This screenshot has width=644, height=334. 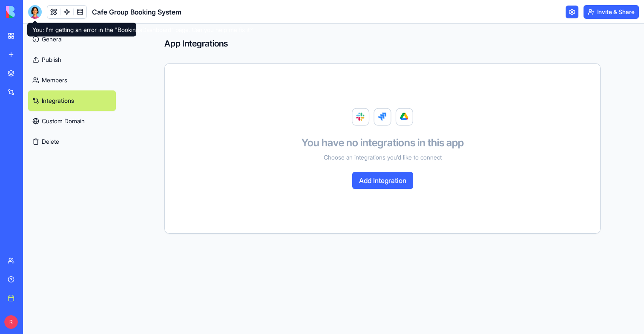 What do you see at coordinates (72, 101) in the screenshot?
I see `a: Integrations` at bounding box center [72, 101].